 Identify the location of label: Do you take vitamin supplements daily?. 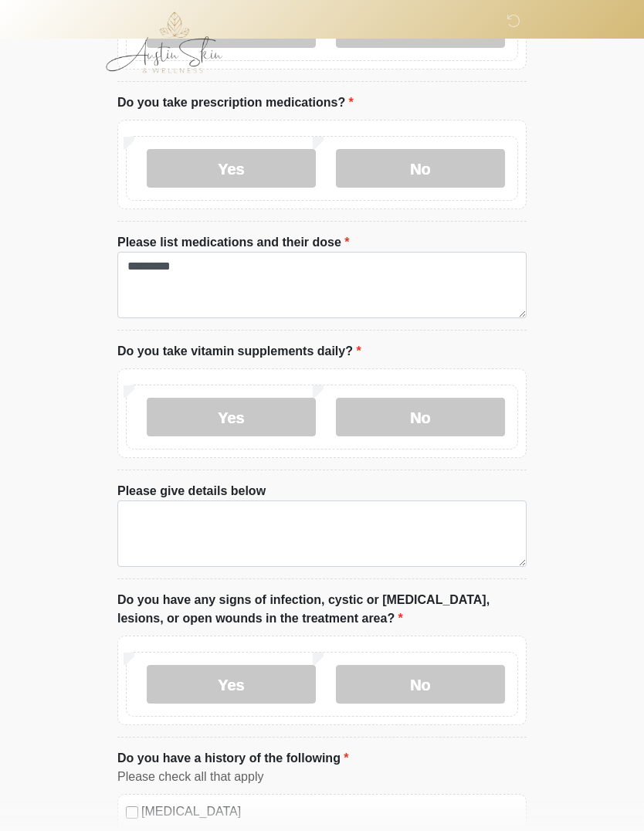
(240, 351).